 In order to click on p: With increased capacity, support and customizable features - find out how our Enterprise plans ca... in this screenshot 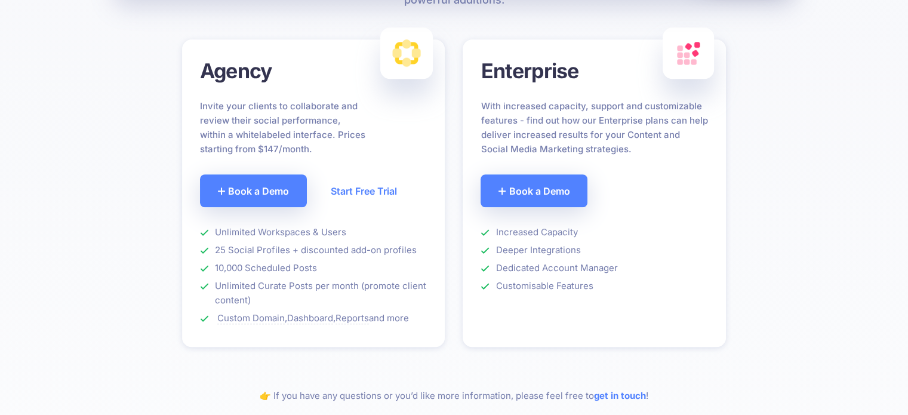, I will do `click(594, 128)`.